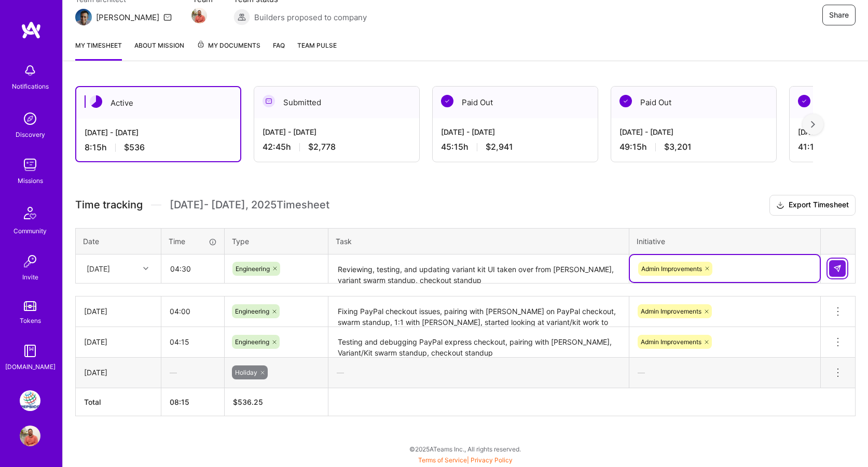  What do you see at coordinates (780, 205) in the screenshot?
I see `i: icon Download` at bounding box center [780, 205].